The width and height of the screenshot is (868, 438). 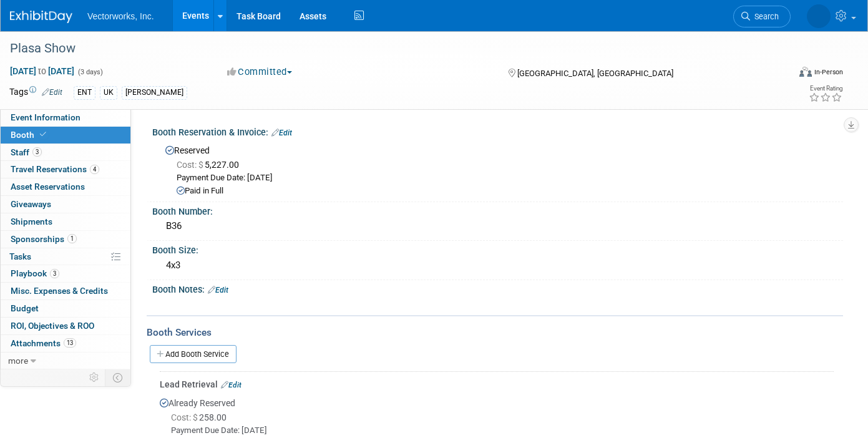 I want to click on td: Personalize Event Tab Strip, so click(x=94, y=377).